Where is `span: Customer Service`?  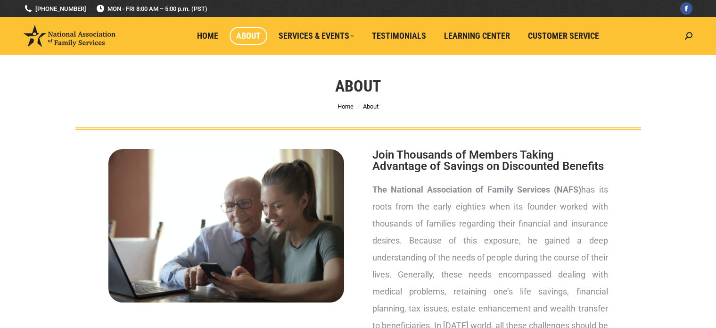 span: Customer Service is located at coordinates (564, 36).